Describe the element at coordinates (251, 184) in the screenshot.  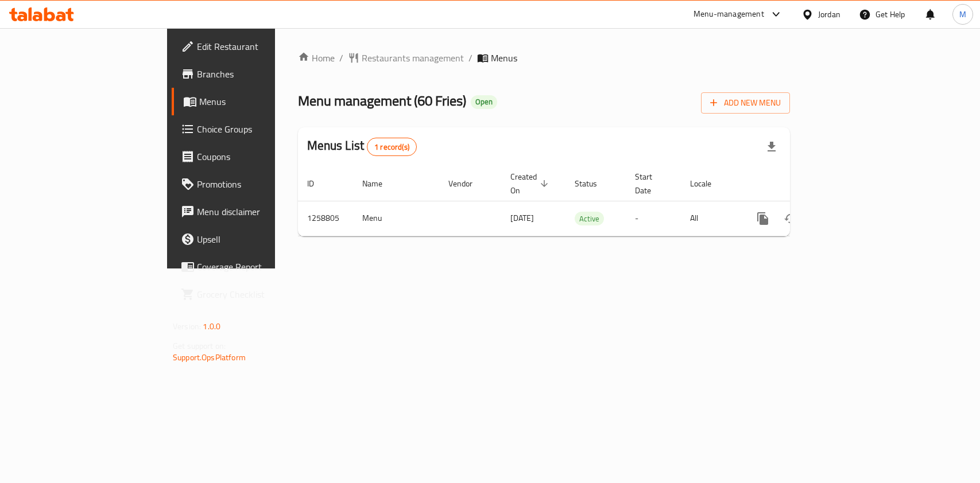
I see `a: Promotions` at that location.